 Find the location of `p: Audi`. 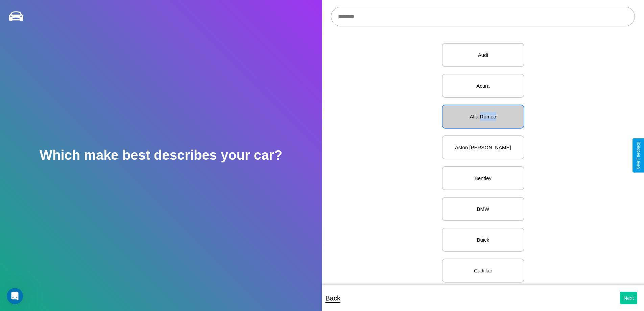

p: Audi is located at coordinates (483, 55).